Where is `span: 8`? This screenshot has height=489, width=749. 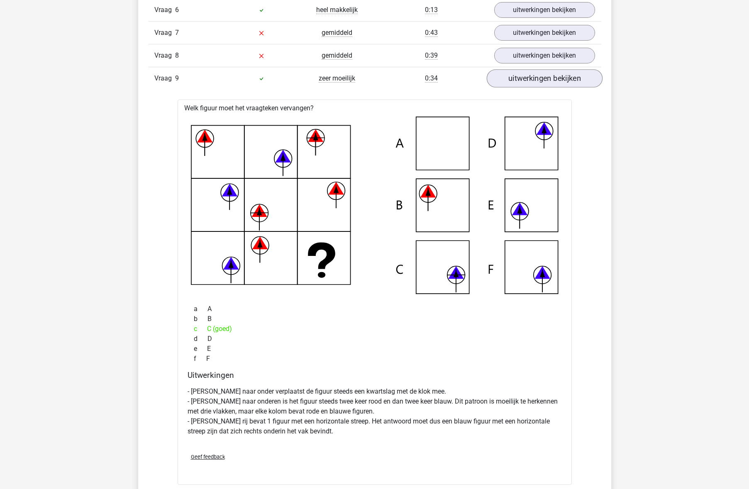 span: 8 is located at coordinates (177, 55).